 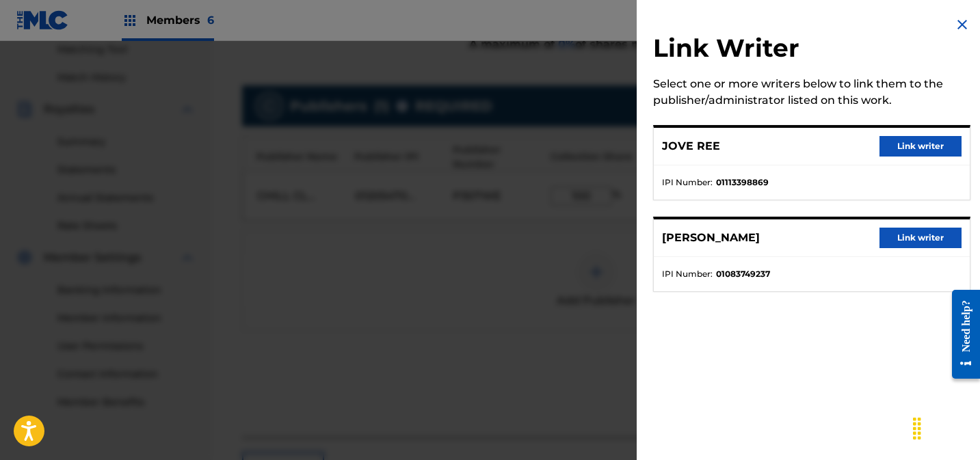 I want to click on div: Select one or more writers below to link them to the publisher/administrator listed on this work., so click(x=812, y=92).